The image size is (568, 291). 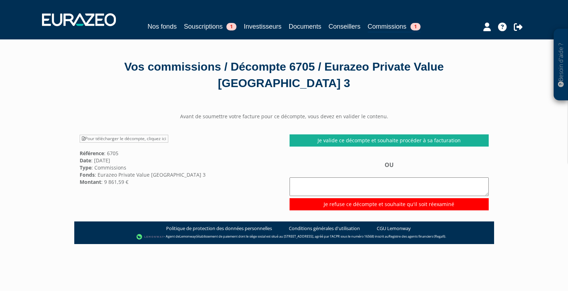 I want to click on a: Lemonway, so click(x=188, y=237).